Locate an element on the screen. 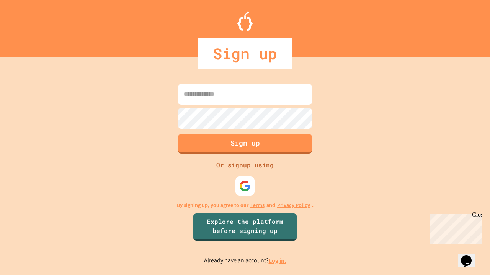  button: Sign up is located at coordinates (245, 144).